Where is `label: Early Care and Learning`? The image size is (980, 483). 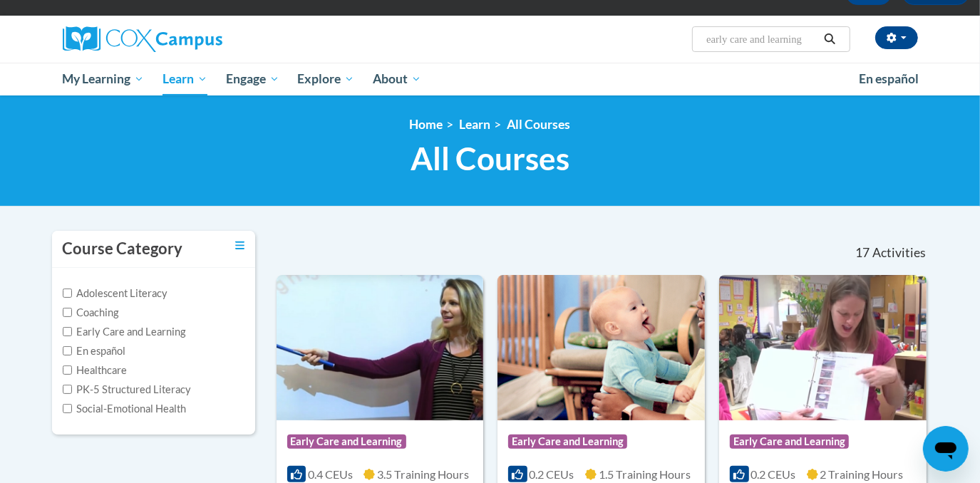 label: Early Care and Learning is located at coordinates (124, 332).